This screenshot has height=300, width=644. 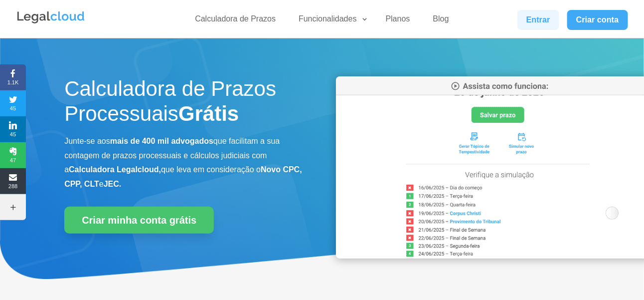 I want to click on a: Logo da Legalcloud, so click(x=51, y=22).